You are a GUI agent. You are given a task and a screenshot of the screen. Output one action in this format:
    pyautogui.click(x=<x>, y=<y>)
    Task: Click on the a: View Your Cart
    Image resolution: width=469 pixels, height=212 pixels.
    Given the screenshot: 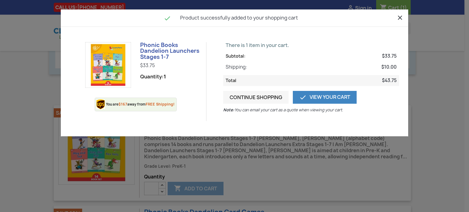 What is the action you would take?
    pyautogui.click(x=324, y=97)
    